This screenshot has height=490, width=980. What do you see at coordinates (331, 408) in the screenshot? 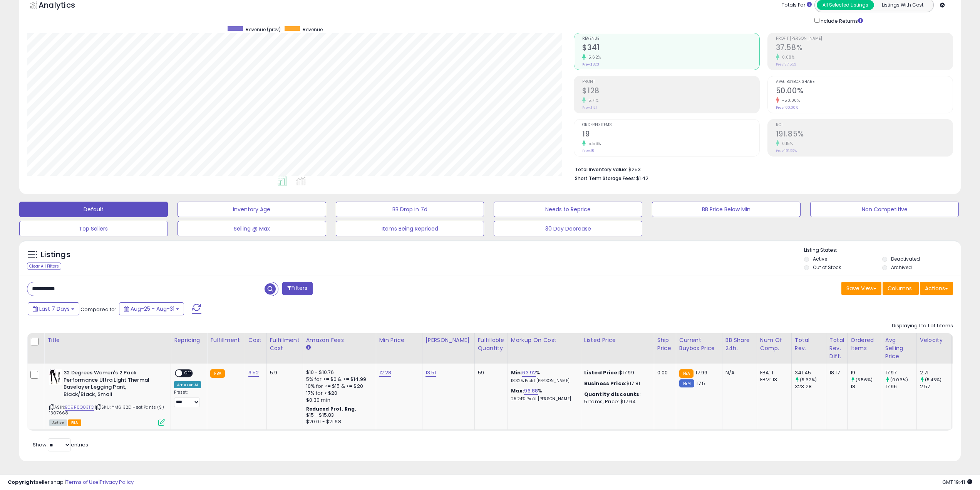
I see `b: Reduced Prof. Rng.` at bounding box center [331, 408].